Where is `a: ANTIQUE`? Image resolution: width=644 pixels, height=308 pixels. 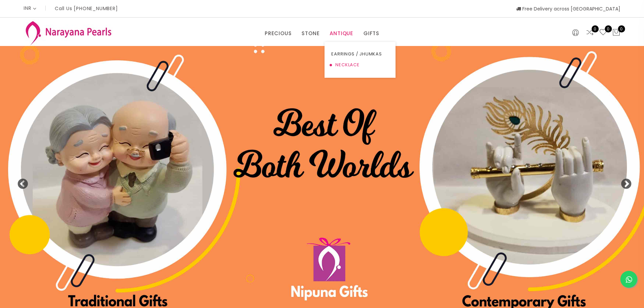
a: ANTIQUE is located at coordinates (341, 34).